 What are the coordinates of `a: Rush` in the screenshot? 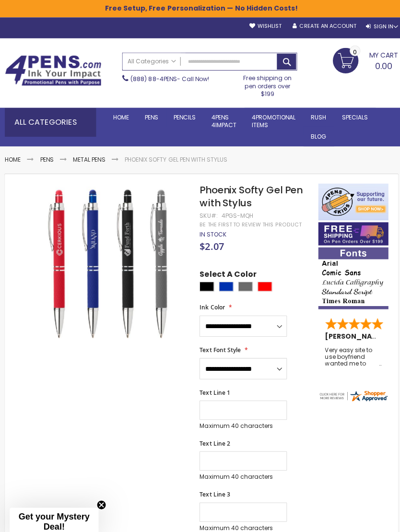 It's located at (317, 116).